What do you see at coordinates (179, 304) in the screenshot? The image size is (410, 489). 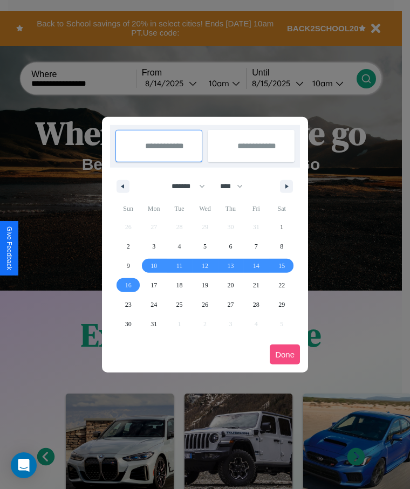 I see `button: 25` at bounding box center [179, 304].